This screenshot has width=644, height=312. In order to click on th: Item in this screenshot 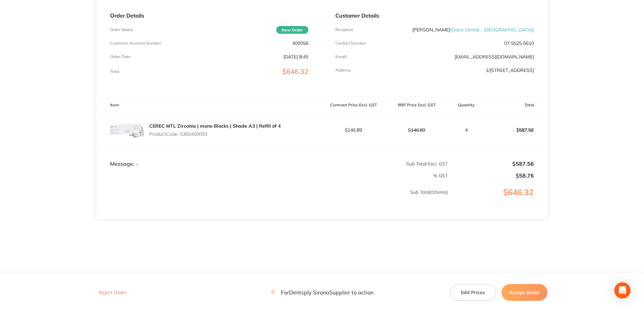, I will do `click(209, 105)`.